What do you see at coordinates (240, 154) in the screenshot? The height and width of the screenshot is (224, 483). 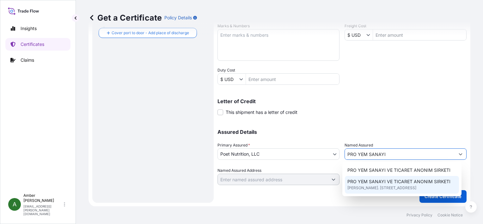 I see `span: Poet Nutrition, LLC` at bounding box center [240, 154].